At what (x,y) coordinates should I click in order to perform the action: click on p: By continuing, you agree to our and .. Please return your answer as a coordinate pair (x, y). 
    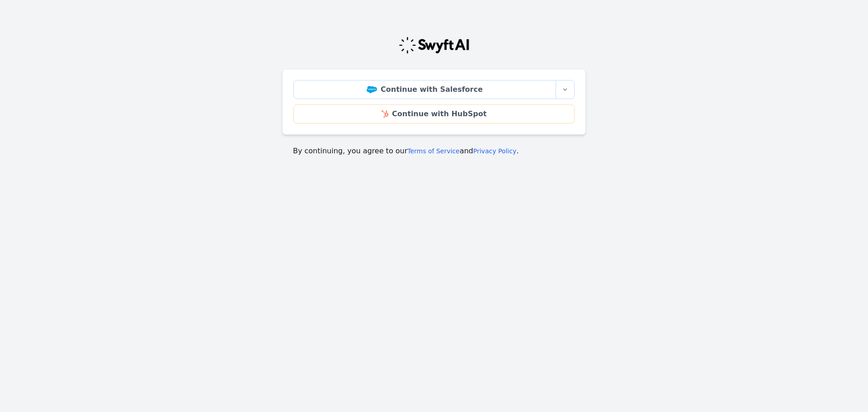
    Looking at the image, I should click on (434, 151).